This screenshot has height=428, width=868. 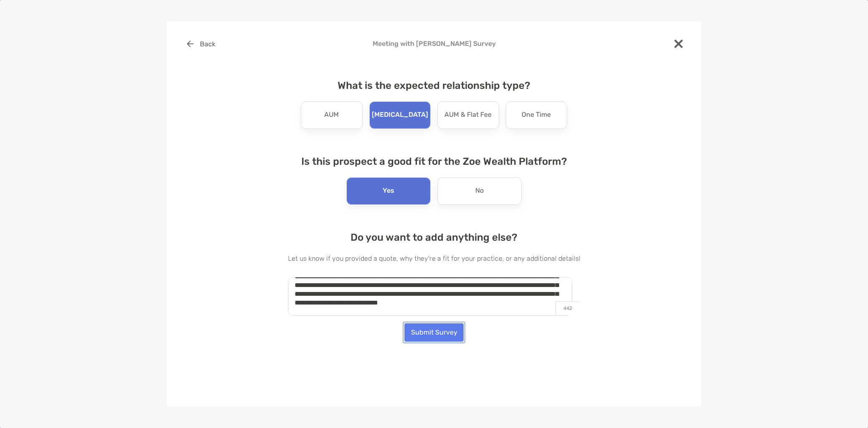 I want to click on p: Let us know if you provided a quote, why they're a fit for your practice, or any additional details!, so click(x=434, y=258).